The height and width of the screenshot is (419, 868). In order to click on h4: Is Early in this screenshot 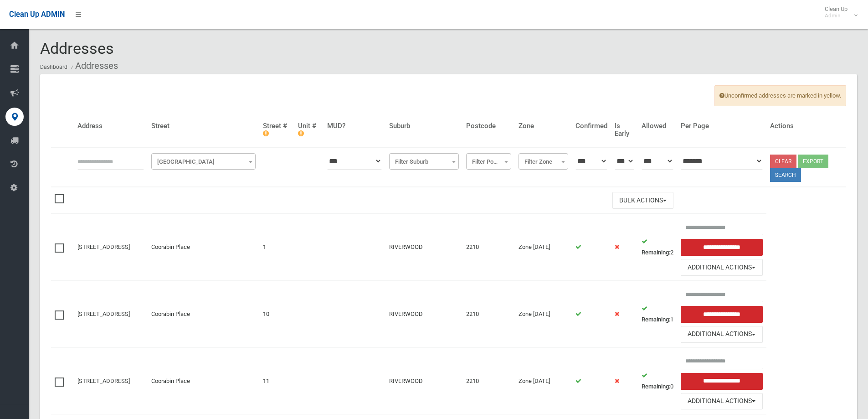, I will do `click(624, 129)`.